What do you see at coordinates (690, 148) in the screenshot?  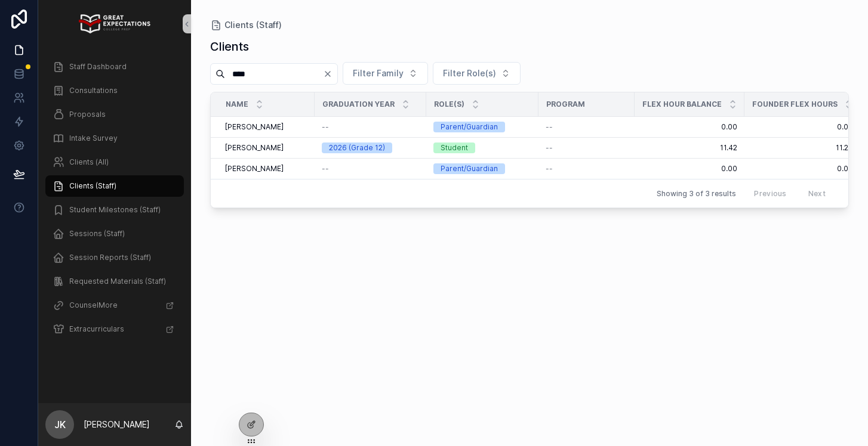 I see `span: 11.42` at bounding box center [690, 148].